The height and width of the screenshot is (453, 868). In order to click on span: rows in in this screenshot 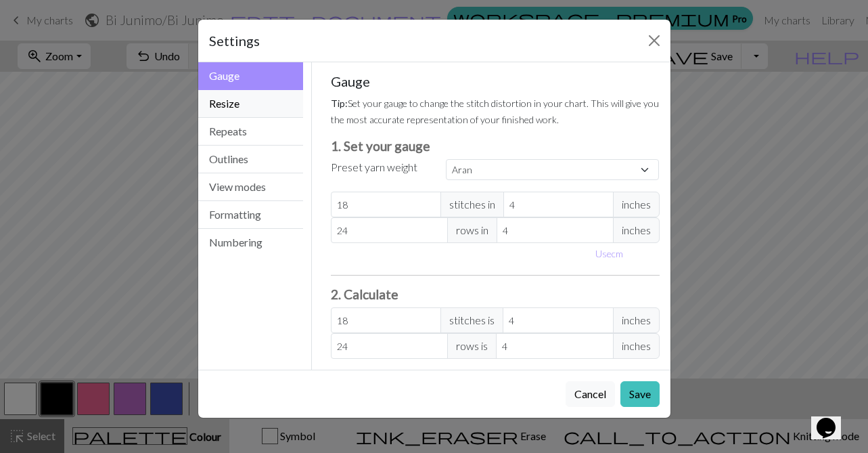, I will do `click(472, 230)`.